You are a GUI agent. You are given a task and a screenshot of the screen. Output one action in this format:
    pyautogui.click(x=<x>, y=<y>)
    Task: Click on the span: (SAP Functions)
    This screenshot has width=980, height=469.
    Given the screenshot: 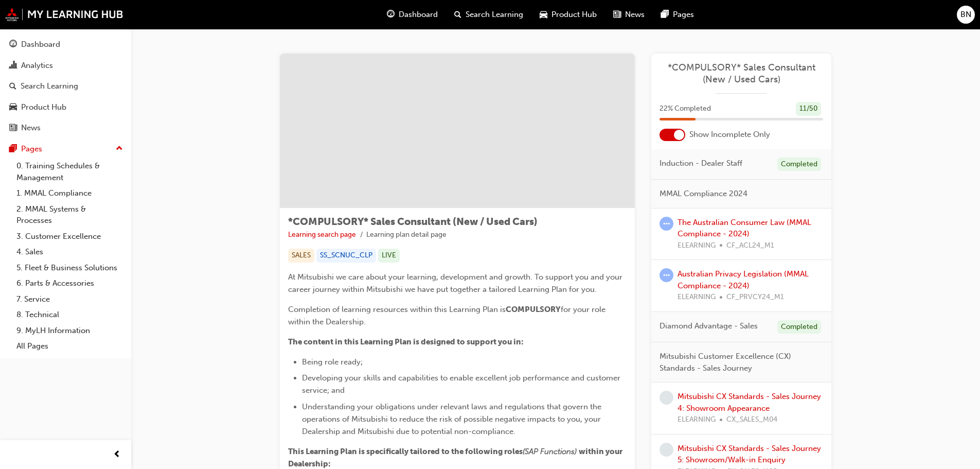 What is the action you would take?
    pyautogui.click(x=550, y=451)
    